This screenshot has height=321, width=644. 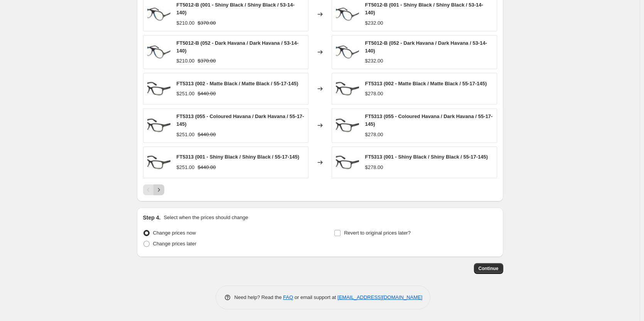 What do you see at coordinates (159, 190) in the screenshot?
I see `button: Next` at bounding box center [159, 190].